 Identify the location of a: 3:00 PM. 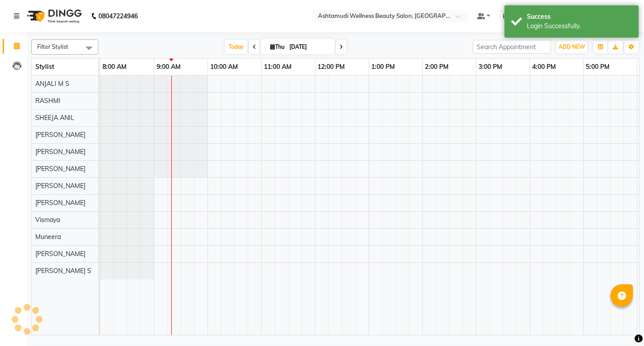
(490, 66).